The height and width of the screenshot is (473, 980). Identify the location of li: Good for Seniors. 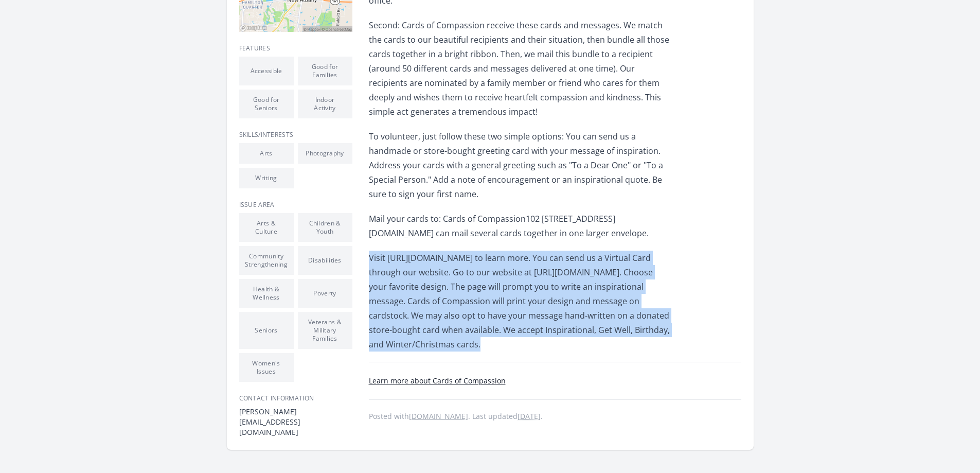
(267, 104).